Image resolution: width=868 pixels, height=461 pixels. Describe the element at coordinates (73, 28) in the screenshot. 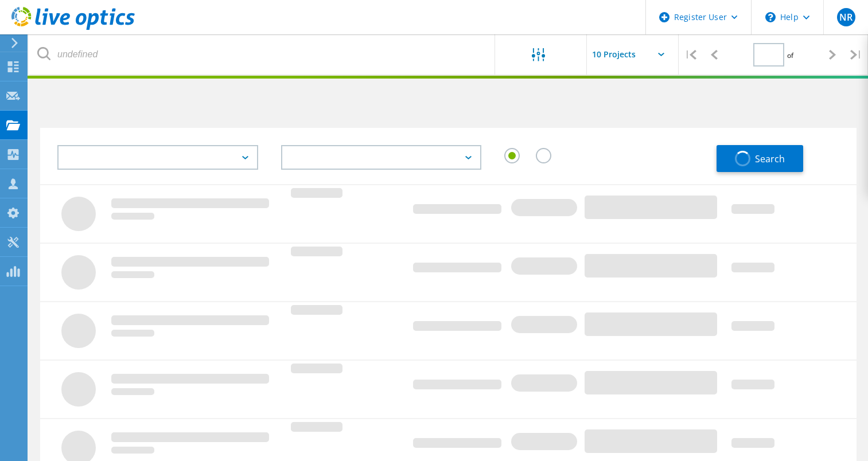

I see `a: Live Optics Dashboard` at that location.